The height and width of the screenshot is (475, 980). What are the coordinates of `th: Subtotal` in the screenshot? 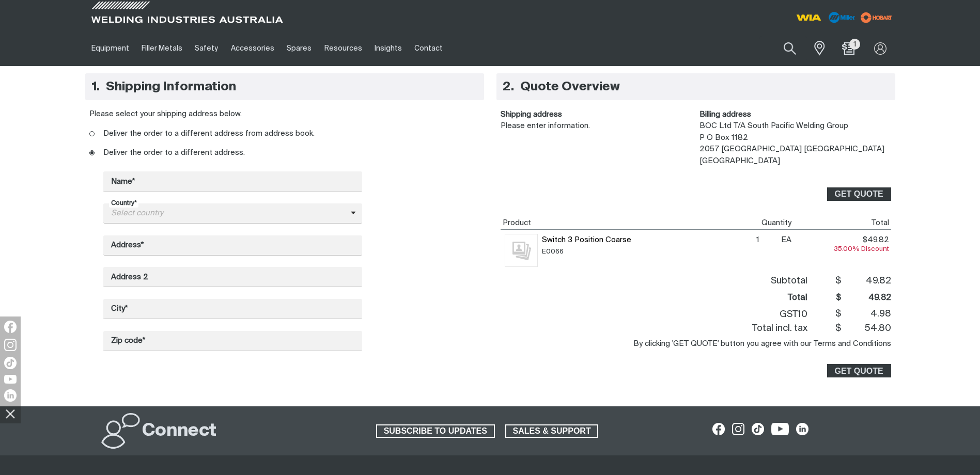 It's located at (656, 281).